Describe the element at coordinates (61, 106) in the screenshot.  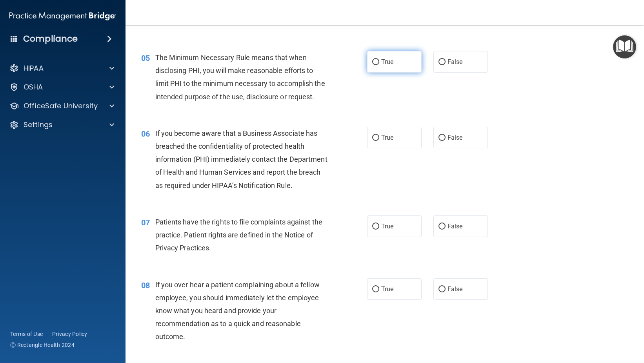
I see `p: OfficeSafe University` at that location.